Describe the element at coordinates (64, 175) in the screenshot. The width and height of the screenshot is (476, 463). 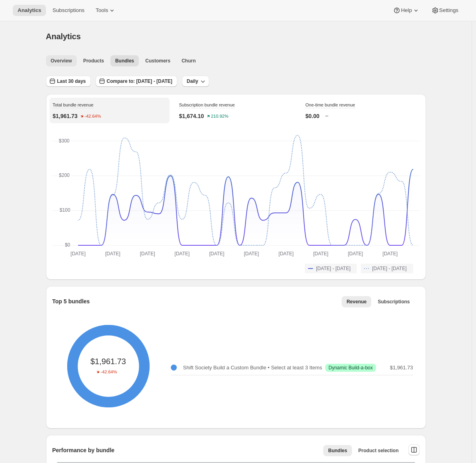
I see `text: $200` at that location.